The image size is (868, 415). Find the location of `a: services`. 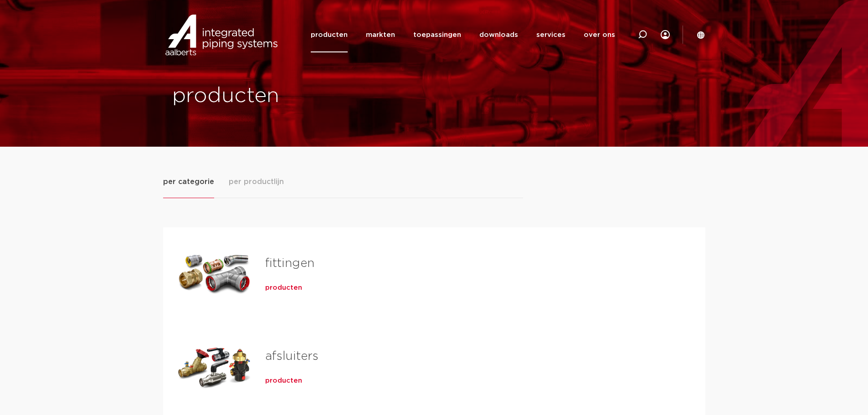

a: services is located at coordinates (551, 35).